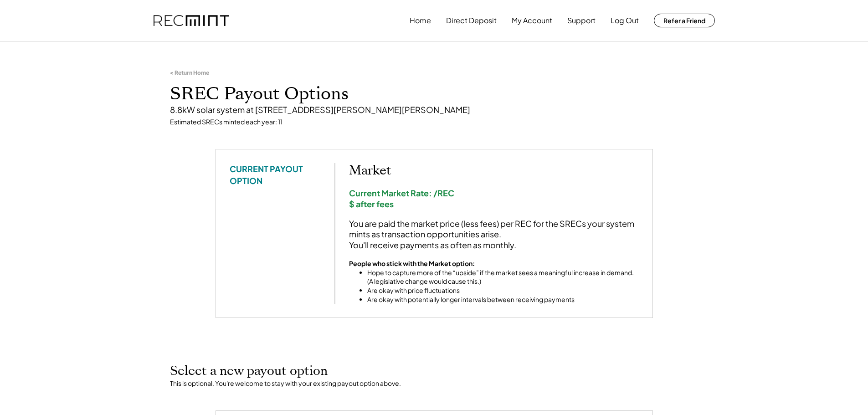 This screenshot has width=868, height=415. Describe the element at coordinates (493, 234) in the screenshot. I see `div: You are paid the market price (less fees) per REC for the SRECs your system mints as transaction ...` at that location.